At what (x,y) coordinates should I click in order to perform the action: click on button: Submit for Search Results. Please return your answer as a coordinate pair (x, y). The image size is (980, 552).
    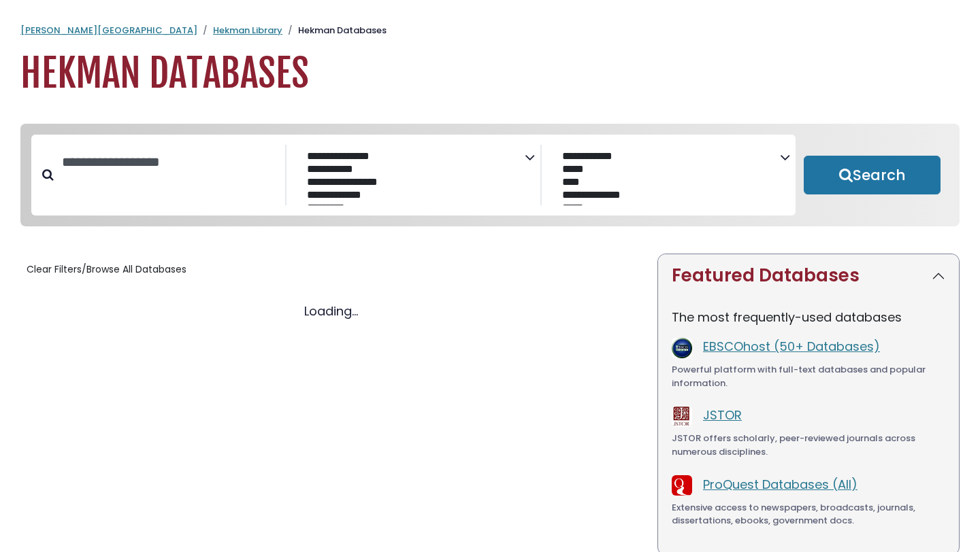
    Looking at the image, I should click on (872, 176).